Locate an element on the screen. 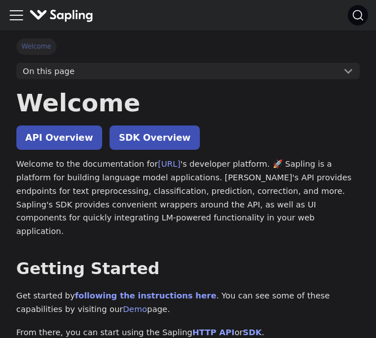 The height and width of the screenshot is (338, 376). span: Welcome is located at coordinates (36, 46).